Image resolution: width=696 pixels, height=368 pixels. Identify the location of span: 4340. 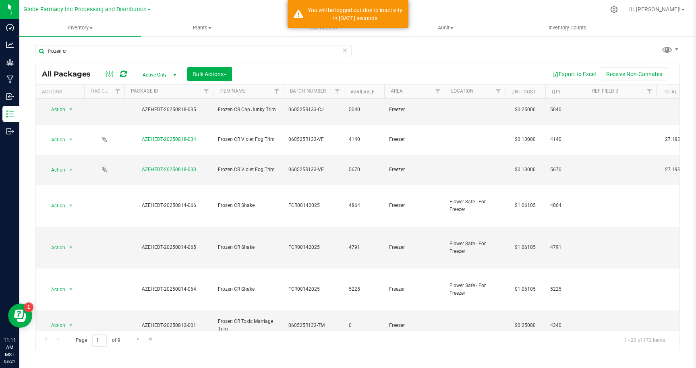
(566, 325).